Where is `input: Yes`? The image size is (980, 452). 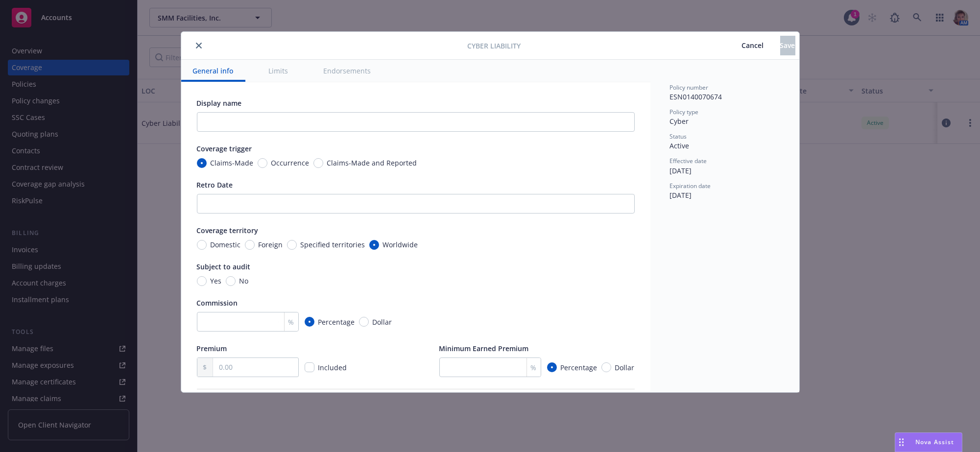
input: Yes is located at coordinates (202, 281).